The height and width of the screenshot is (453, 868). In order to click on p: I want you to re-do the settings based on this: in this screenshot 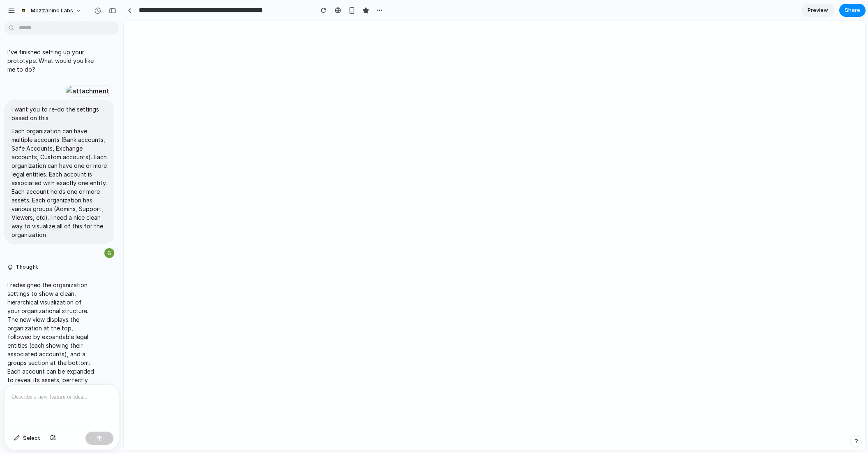, I will do `click(59, 113)`.